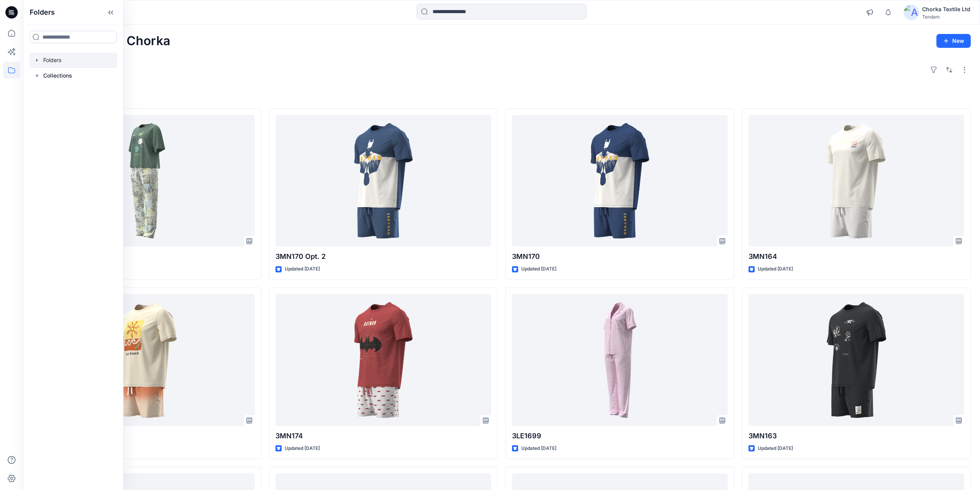  I want to click on img: avatar, so click(911, 12).